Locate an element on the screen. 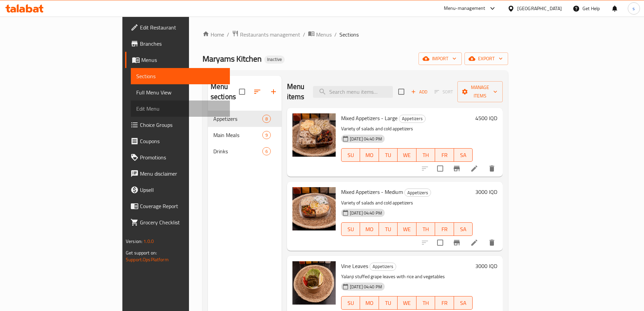  span: Get support on: is located at coordinates (141, 253).